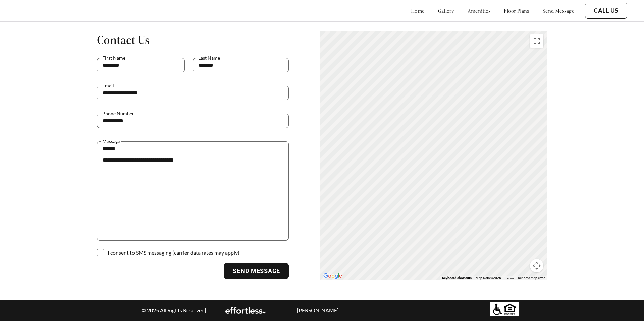 The height and width of the screenshot is (321, 644). Describe the element at coordinates (517, 11) in the screenshot. I see `a: floor plans` at that location.